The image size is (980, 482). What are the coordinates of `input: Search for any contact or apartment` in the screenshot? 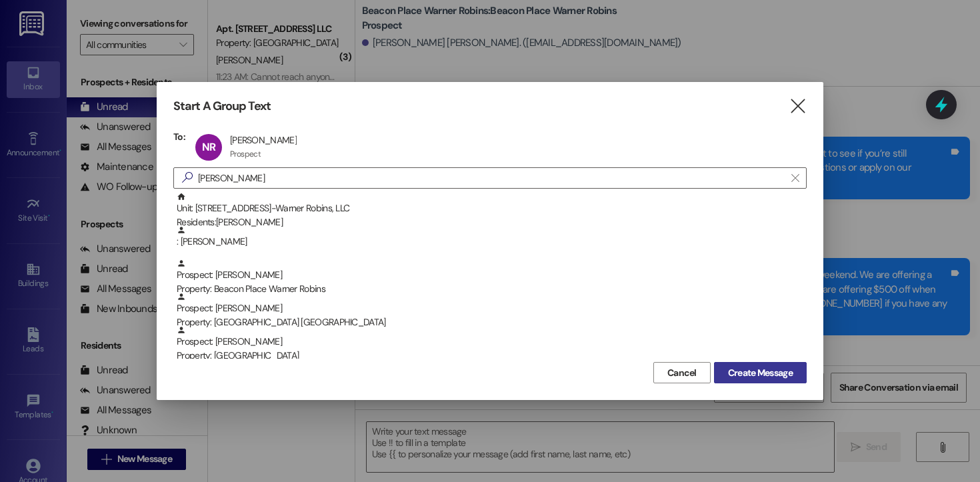 It's located at (491, 178).